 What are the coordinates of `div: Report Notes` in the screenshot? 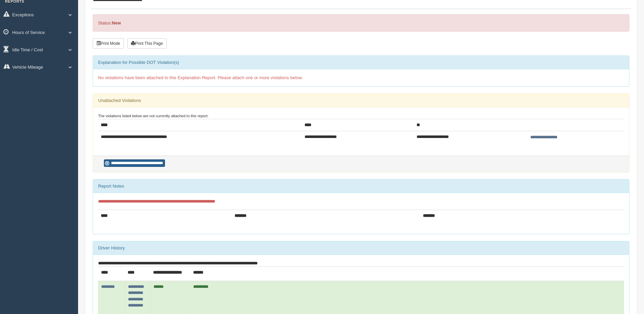 It's located at (360, 186).